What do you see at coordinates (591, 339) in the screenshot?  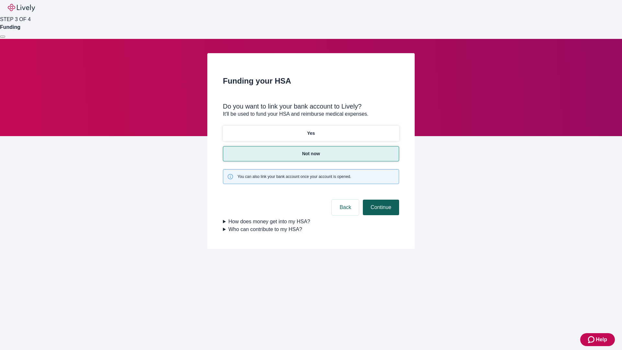 I see `svg: Zendesk support icon` at bounding box center [591, 339].